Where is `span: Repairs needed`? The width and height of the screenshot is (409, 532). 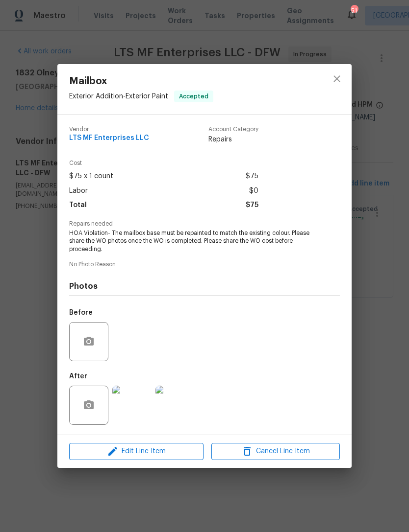 span: Repairs needed is located at coordinates (204, 224).